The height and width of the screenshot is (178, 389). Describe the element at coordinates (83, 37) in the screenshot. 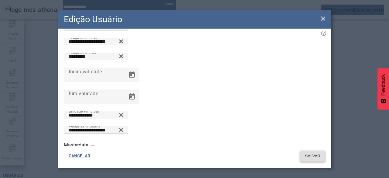

I see `mat-label: Pesquise o perfil` at that location.